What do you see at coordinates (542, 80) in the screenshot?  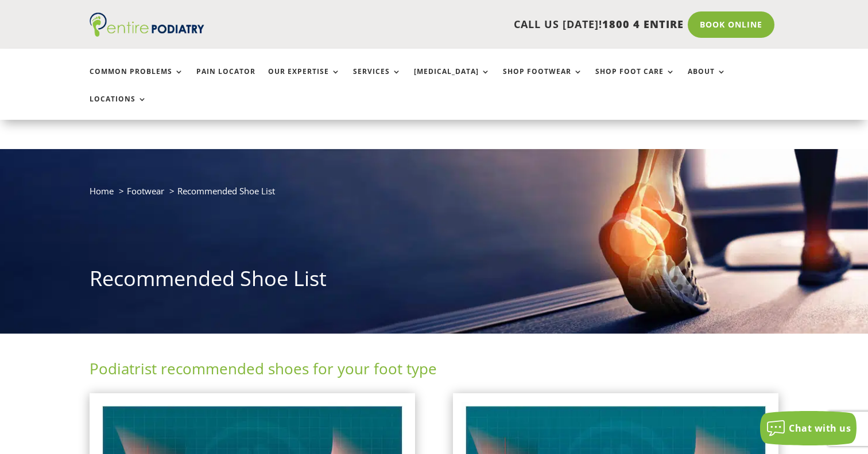 I see `a: Shop Footwear` at bounding box center [542, 80].